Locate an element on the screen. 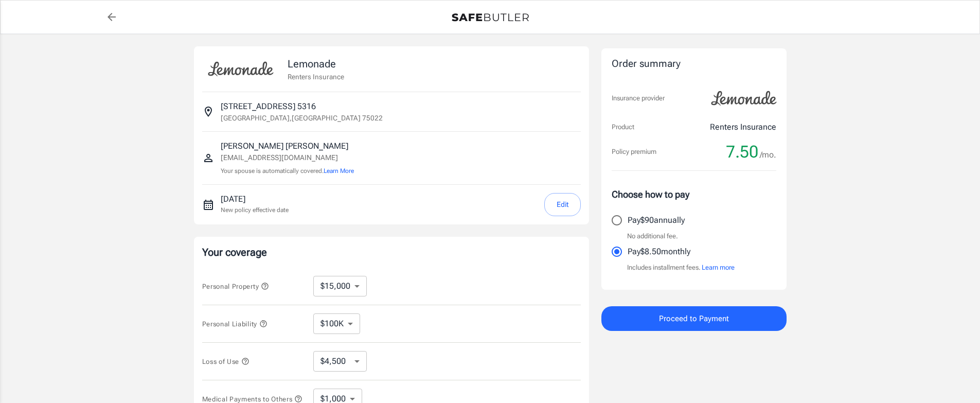 This screenshot has height=403, width=980. p: New policy effective date is located at coordinates (255, 210).